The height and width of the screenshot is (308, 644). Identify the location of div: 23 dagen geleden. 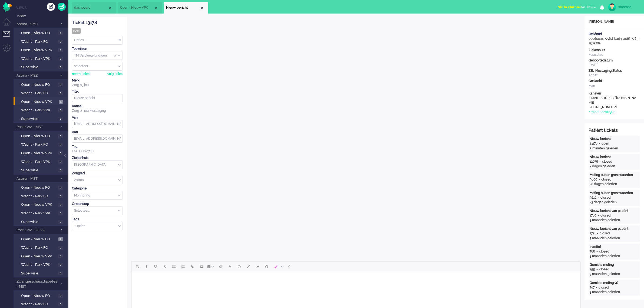
(614, 202).